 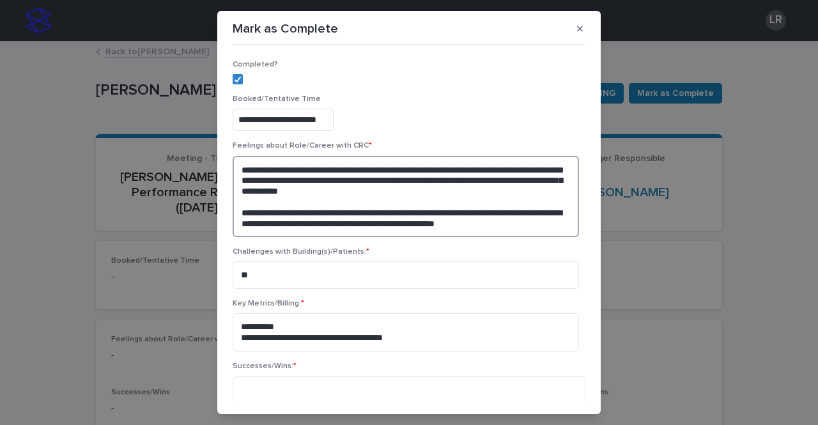 What do you see at coordinates (255, 65) in the screenshot?
I see `span: Completed?` at bounding box center [255, 65].